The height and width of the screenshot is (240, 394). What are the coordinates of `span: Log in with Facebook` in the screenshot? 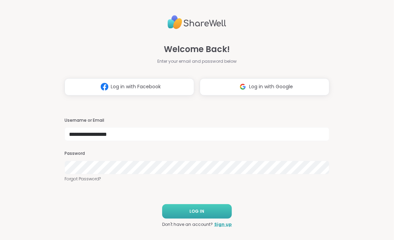 It's located at (136, 87).